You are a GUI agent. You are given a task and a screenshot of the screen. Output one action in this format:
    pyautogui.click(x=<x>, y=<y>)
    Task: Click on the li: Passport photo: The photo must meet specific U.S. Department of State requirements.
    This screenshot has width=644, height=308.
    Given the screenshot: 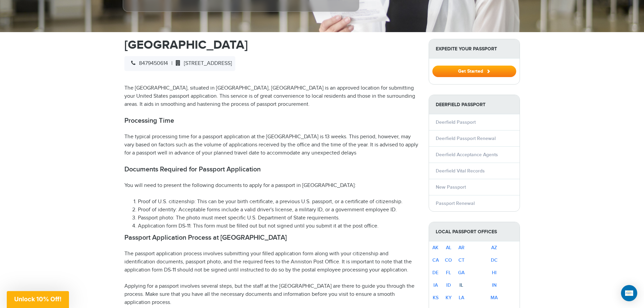 What is the action you would take?
    pyautogui.click(x=278, y=218)
    